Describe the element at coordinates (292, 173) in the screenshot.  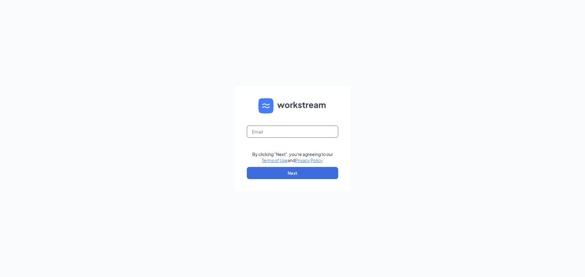
I see `button: Next` at that location.